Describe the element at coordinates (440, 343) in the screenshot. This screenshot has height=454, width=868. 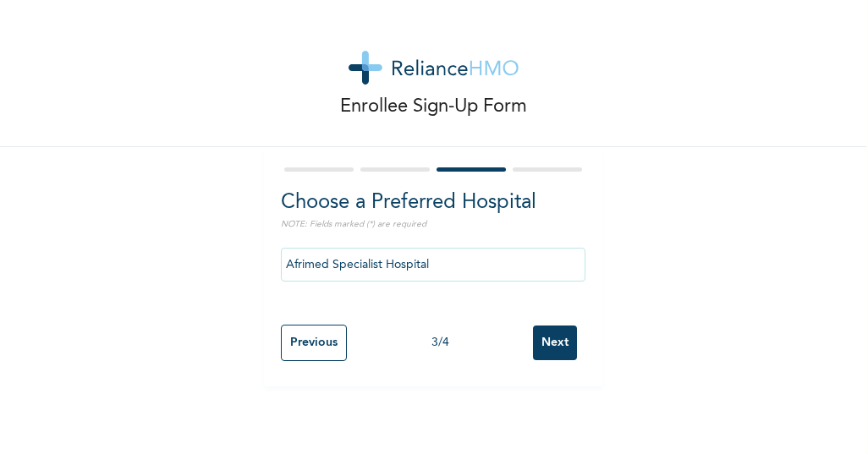
I see `div: 3 / 4` at that location.